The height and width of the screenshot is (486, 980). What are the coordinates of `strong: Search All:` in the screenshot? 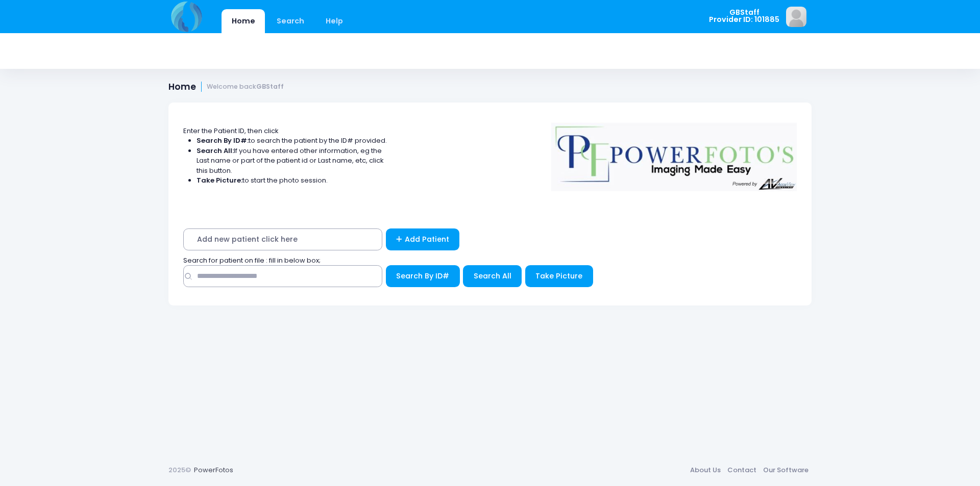 It's located at (215, 150).